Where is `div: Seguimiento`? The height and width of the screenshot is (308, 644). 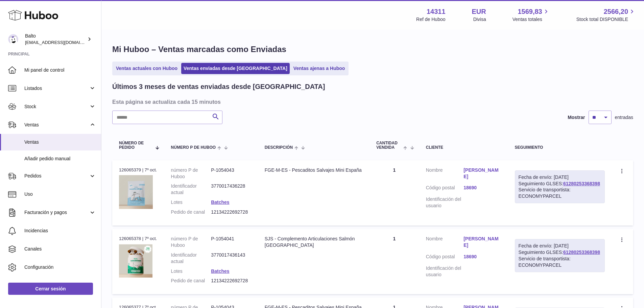
div: Seguimiento is located at coordinates (560, 147).